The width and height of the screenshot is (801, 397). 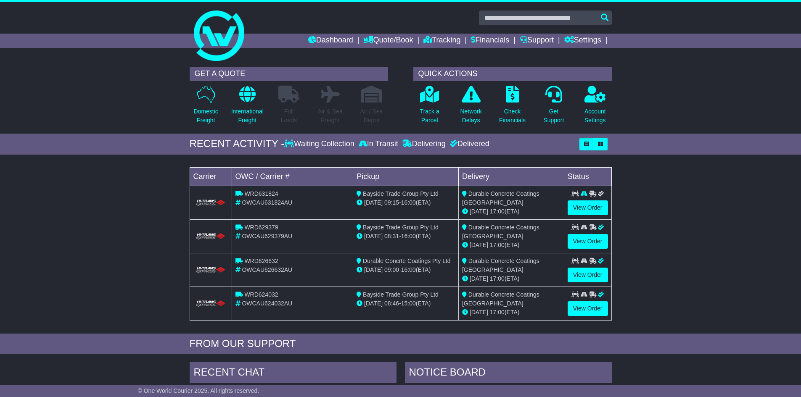 What do you see at coordinates (512, 116) in the screenshot?
I see `p: Check Financials` at bounding box center [512, 116].